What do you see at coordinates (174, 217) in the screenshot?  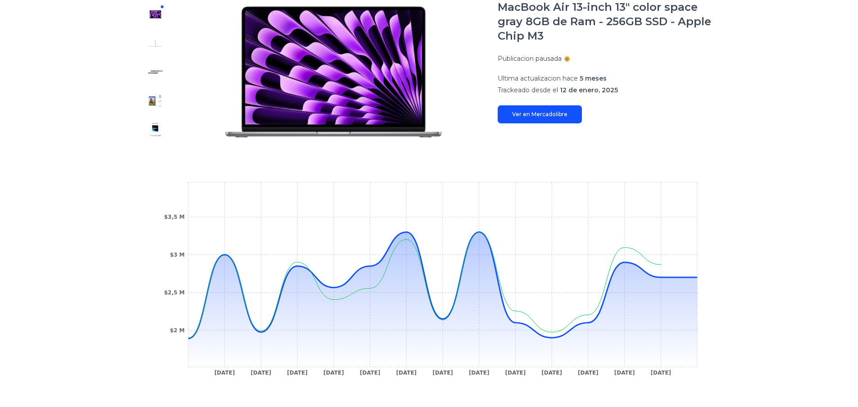 I see `tspan: $3,5 M` at bounding box center [174, 217].